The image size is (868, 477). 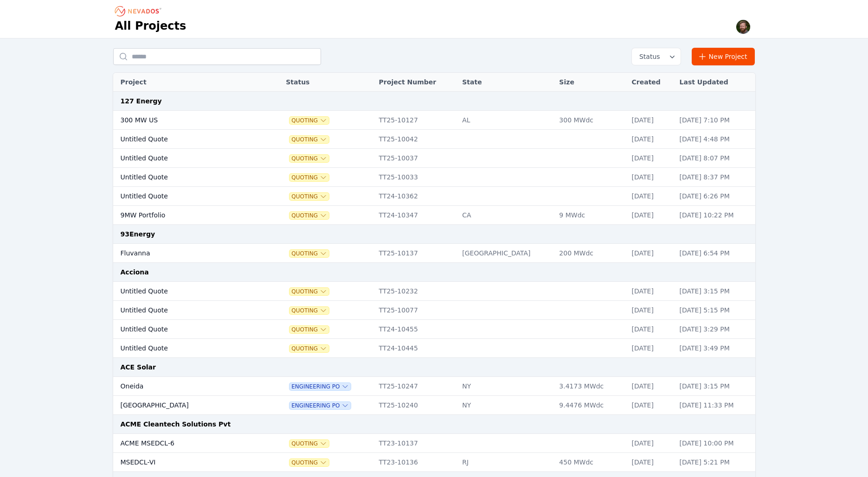 What do you see at coordinates (416, 310) in the screenshot?
I see `td: TT25-10077` at bounding box center [416, 310].